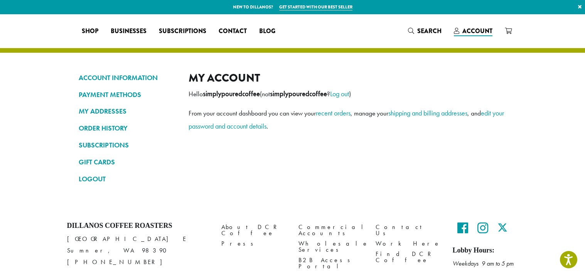  Describe the element at coordinates (339, 94) in the screenshot. I see `a: Log out` at that location.